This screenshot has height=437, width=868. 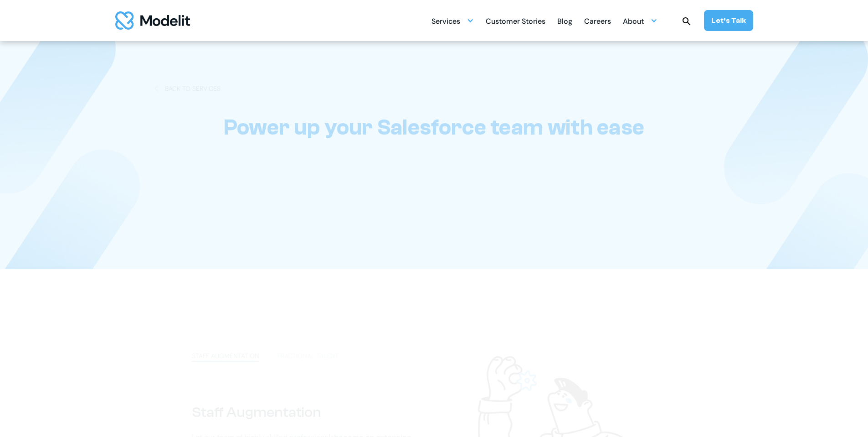 I want to click on div: STAFF AUGMENTATION, so click(x=225, y=356).